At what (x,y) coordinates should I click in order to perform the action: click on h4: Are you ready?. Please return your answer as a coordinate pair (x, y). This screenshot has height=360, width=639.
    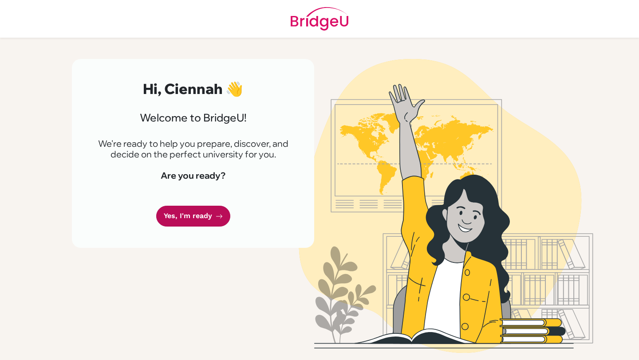
    Looking at the image, I should click on (193, 176).